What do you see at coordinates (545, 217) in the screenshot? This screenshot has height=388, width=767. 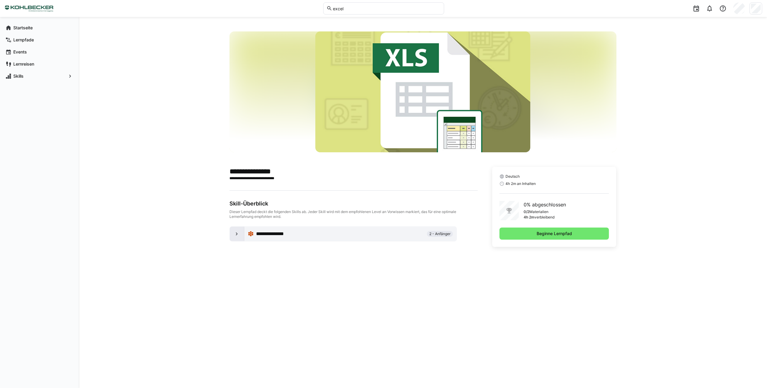 I see `p: verbleibend` at bounding box center [545, 217].